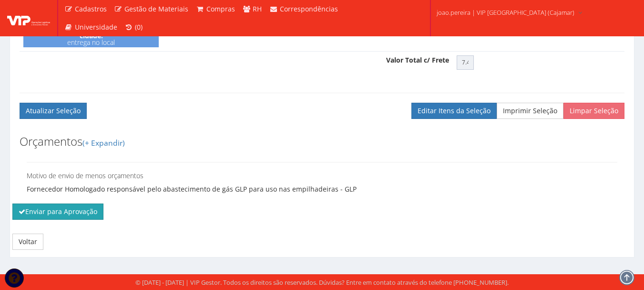  Describe the element at coordinates (57, 211) in the screenshot. I see `button: Enviar para Aprovação` at that location.